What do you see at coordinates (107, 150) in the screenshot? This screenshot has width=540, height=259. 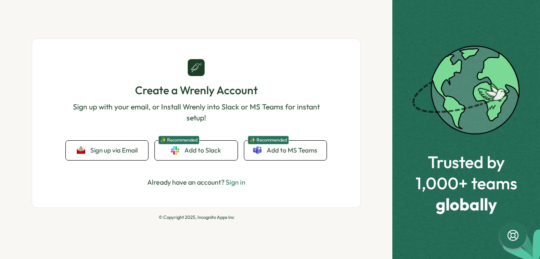 I see `button: Sign up via Email` at bounding box center [107, 150].